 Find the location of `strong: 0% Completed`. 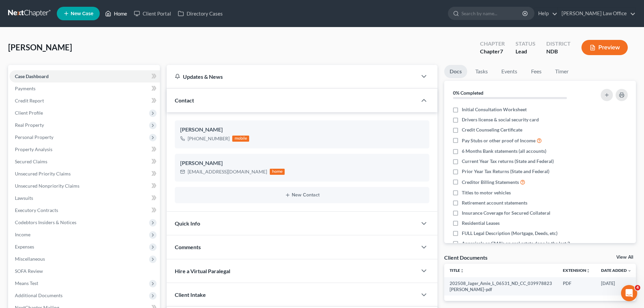

strong: 0% Completed is located at coordinates (468, 93).